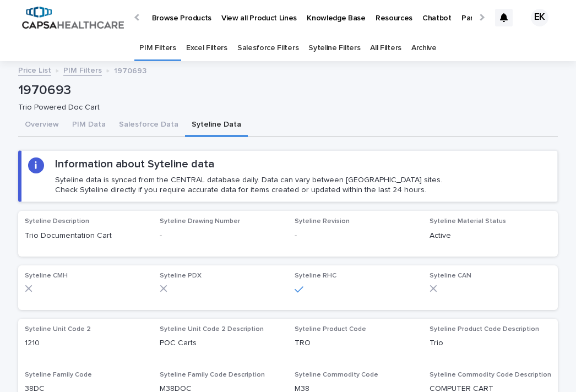  Describe the element at coordinates (490, 236) in the screenshot. I see `p: Active` at that location.